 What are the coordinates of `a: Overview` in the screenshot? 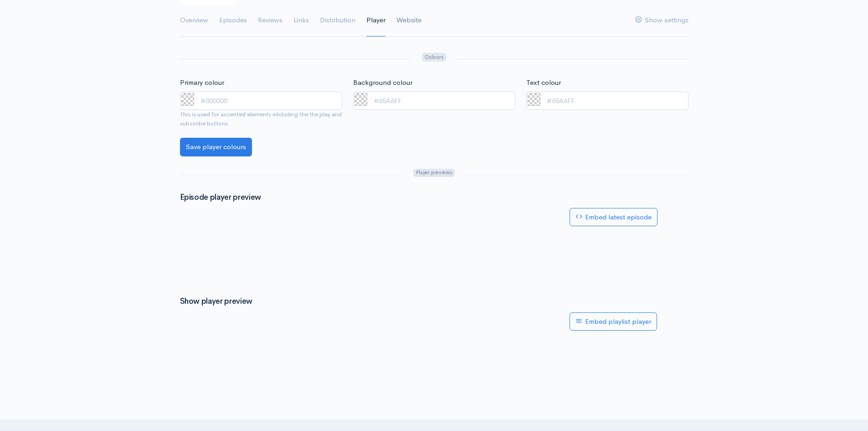 It's located at (194, 21).